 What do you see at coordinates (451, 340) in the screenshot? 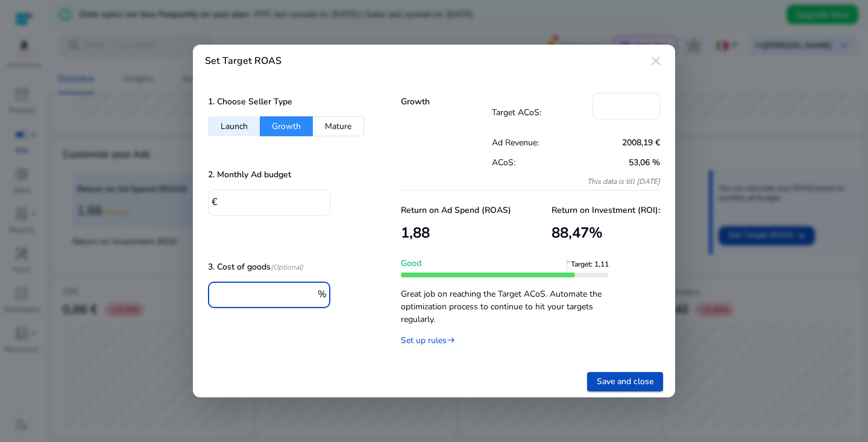
I see `mat-icon: east` at bounding box center [451, 340].